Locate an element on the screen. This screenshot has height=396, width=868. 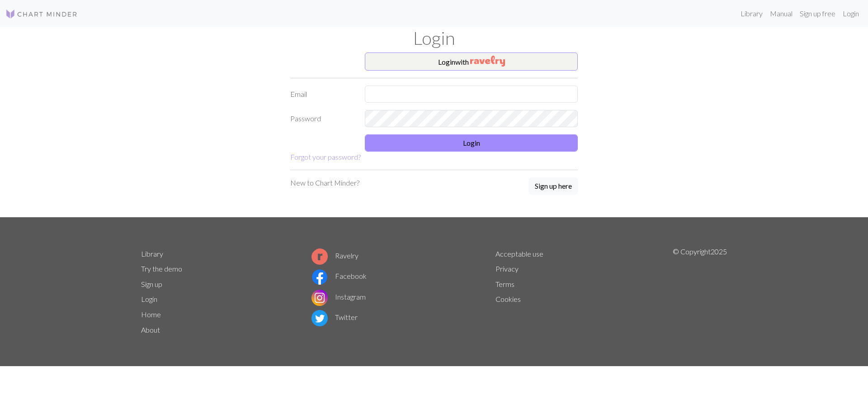
h1: Login is located at coordinates (434, 38).